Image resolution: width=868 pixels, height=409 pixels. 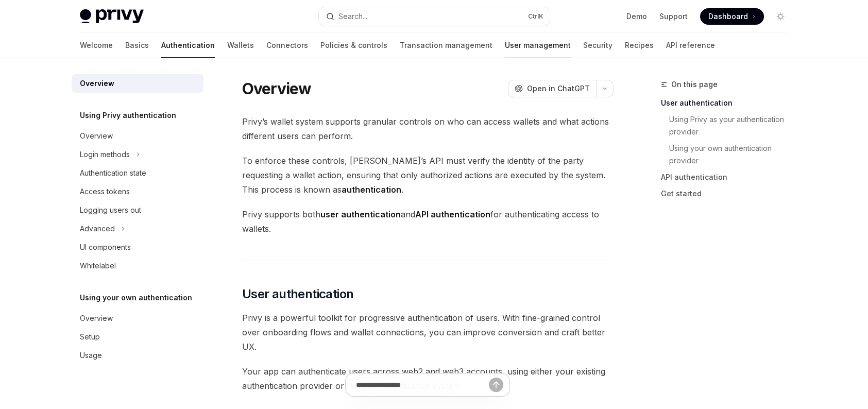 What do you see at coordinates (138, 356) in the screenshot?
I see `a: Usage` at bounding box center [138, 356].